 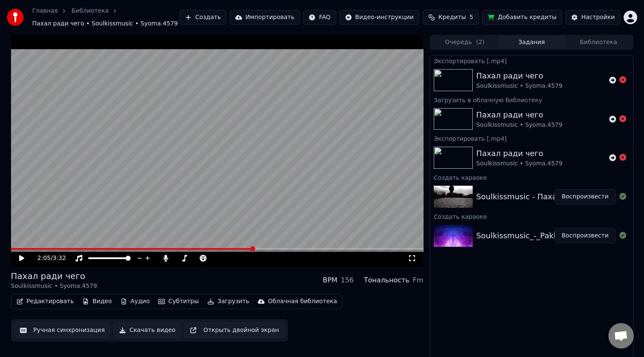 I want to click on span: 2:05, so click(x=44, y=258).